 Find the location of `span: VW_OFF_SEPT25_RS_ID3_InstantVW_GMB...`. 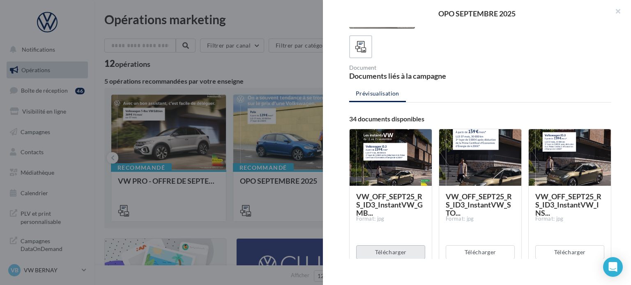

span: VW_OFF_SEPT25_RS_ID3_InstantVW_GMB... is located at coordinates (389, 205).